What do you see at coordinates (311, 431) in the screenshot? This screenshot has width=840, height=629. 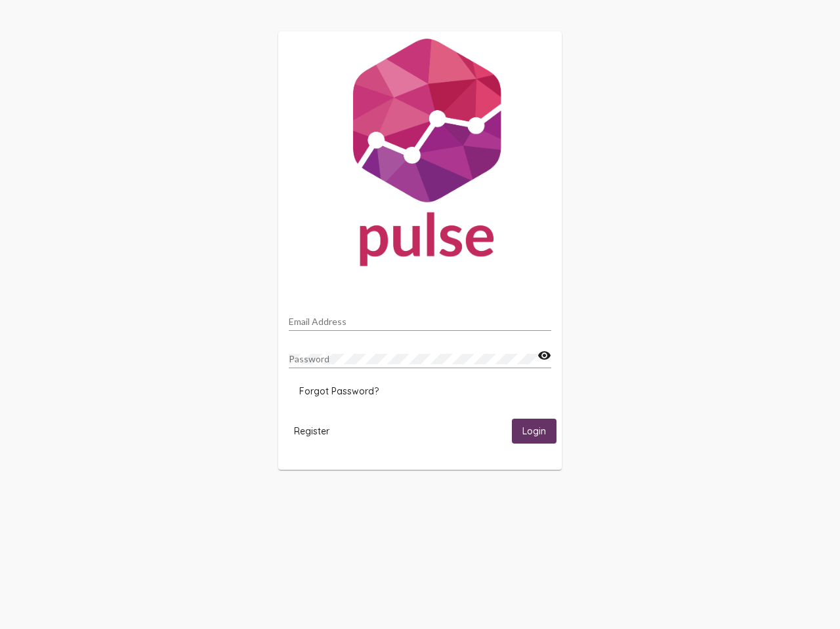 I see `span: Register` at bounding box center [311, 431].